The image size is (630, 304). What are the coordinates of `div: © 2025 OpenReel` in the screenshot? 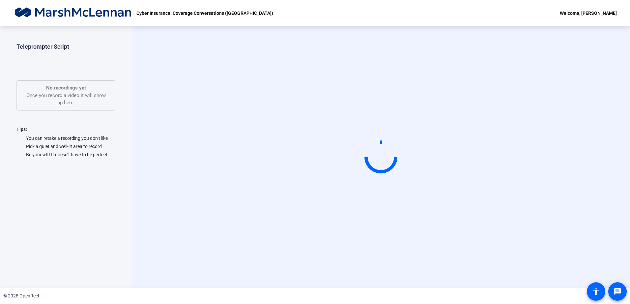 It's located at (21, 296).